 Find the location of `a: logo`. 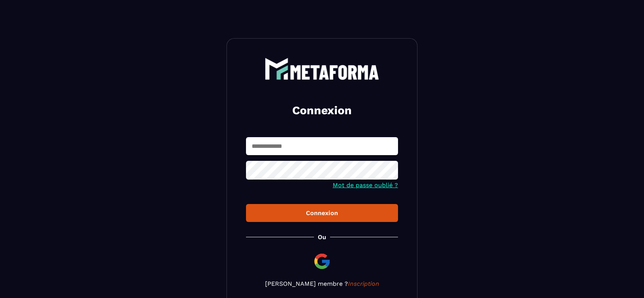

a: logo is located at coordinates (322, 69).